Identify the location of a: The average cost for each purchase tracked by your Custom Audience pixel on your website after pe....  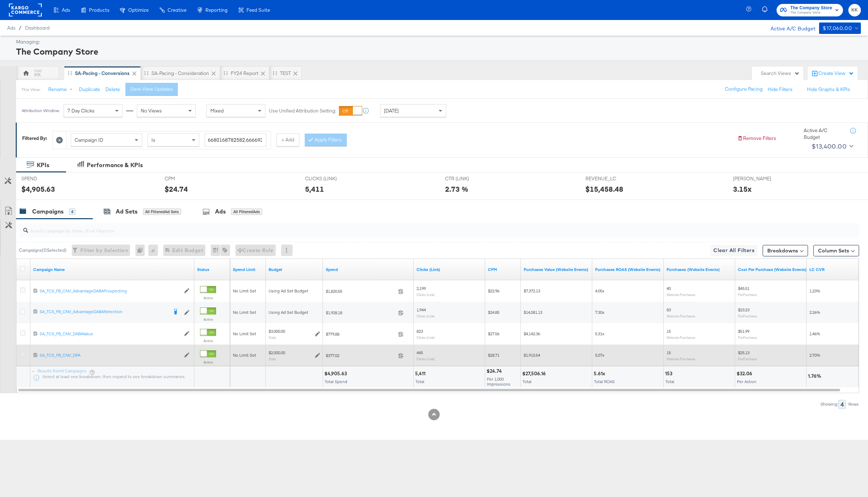
(772, 269).